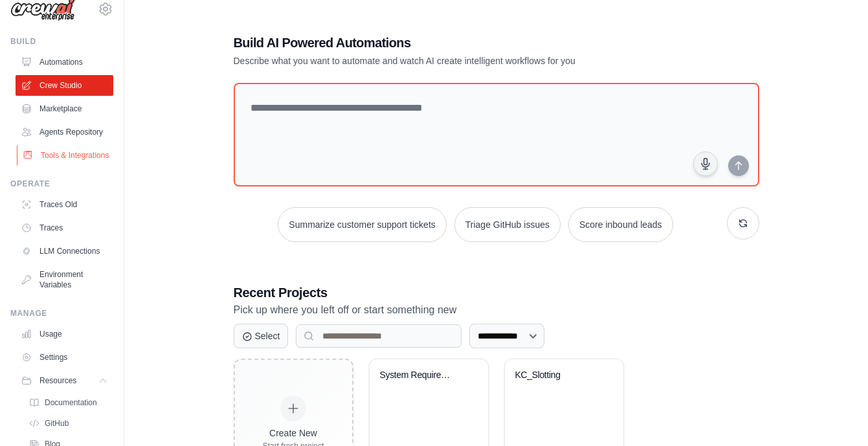 The height and width of the screenshot is (446, 868). Describe the element at coordinates (64, 62) in the screenshot. I see `a: Automations` at that location.